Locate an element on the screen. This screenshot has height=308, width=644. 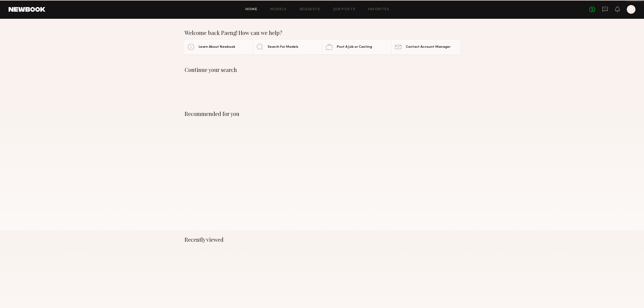
a: Contact Account Manager is located at coordinates (425, 47).